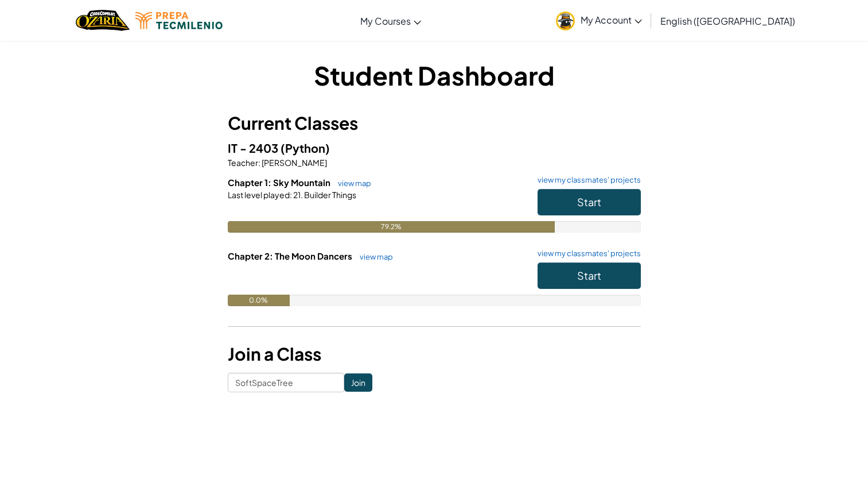 This screenshot has height=479, width=868. Describe the element at coordinates (330, 195) in the screenshot. I see `span: Builder Things` at that location.